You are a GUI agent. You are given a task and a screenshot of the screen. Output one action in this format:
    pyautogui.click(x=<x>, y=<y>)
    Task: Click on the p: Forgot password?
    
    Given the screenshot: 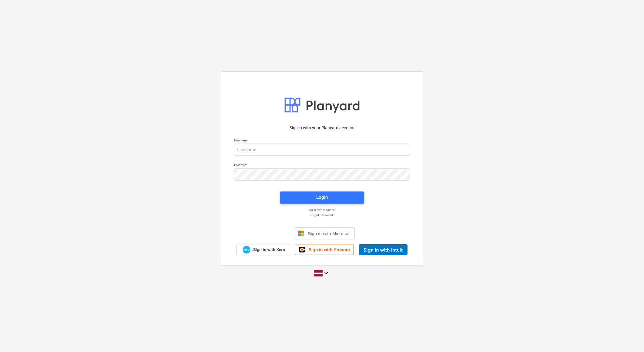 What is the action you would take?
    pyautogui.click(x=322, y=215)
    